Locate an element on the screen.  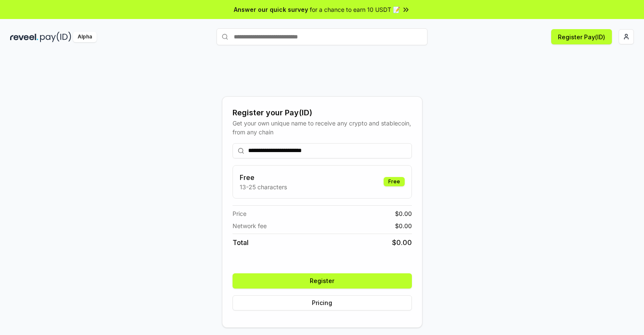
img: reveel_dark is located at coordinates (24, 37).